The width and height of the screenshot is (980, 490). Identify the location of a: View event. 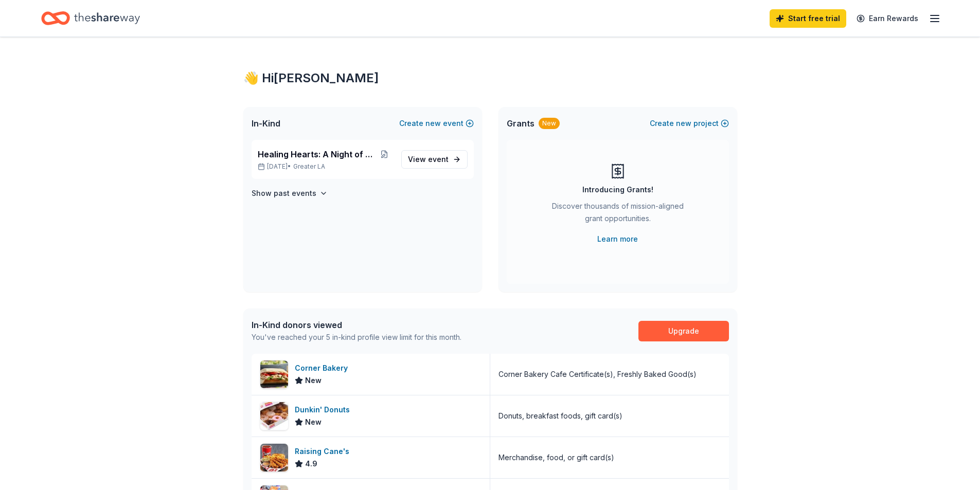
(434, 159).